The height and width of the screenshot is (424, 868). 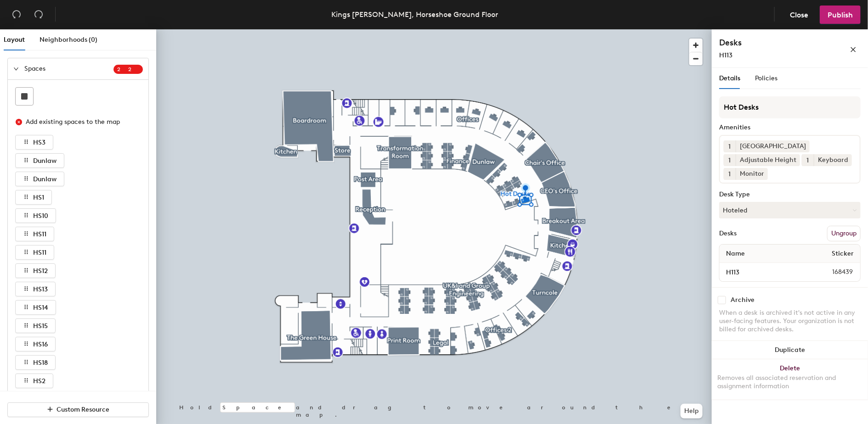 I want to click on h4: Desks, so click(x=770, y=42).